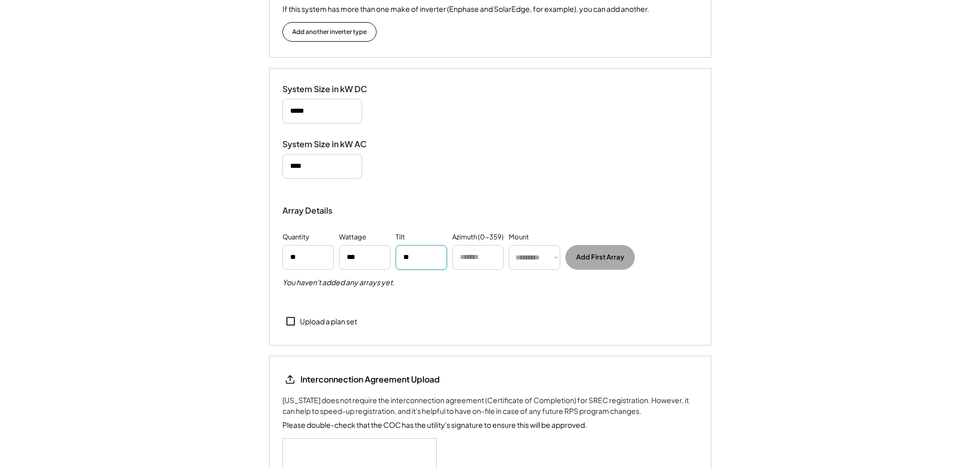 This screenshot has width=980, height=469. What do you see at coordinates (334, 89) in the screenshot?
I see `div: System Size in kW DC` at bounding box center [334, 89].